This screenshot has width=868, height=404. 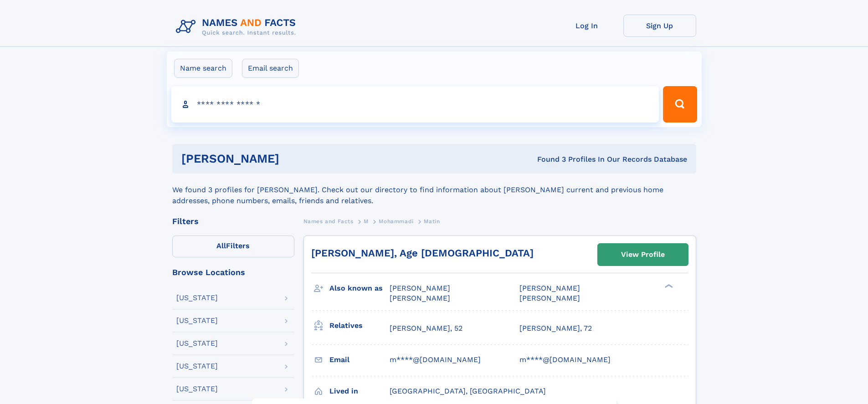 I want to click on button: Search Button, so click(x=680, y=105).